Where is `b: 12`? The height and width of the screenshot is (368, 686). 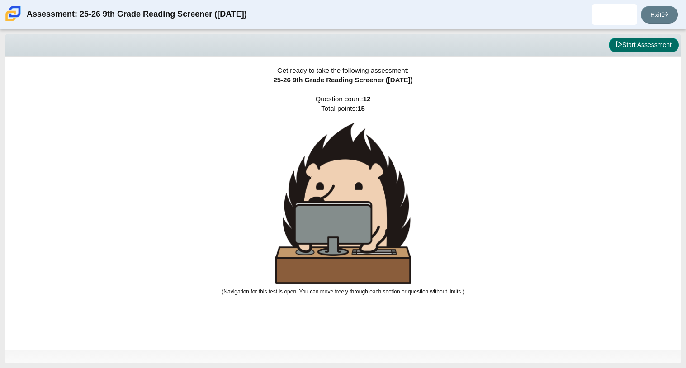 b: 12 is located at coordinates (367, 99).